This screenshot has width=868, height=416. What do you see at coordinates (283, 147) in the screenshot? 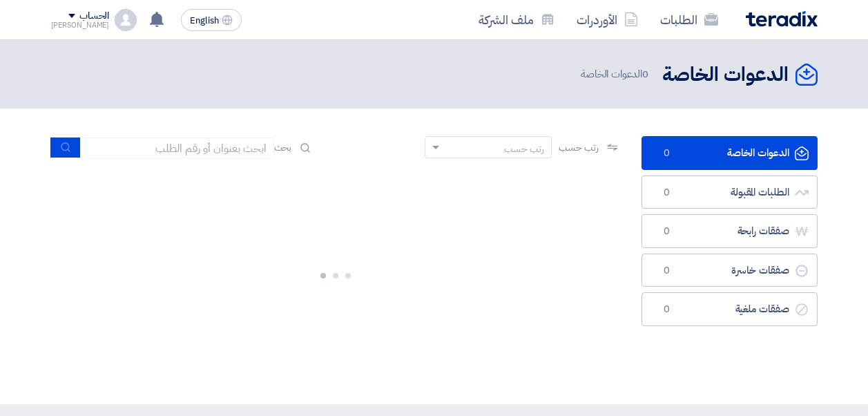
I see `span: بحث` at bounding box center [283, 147].